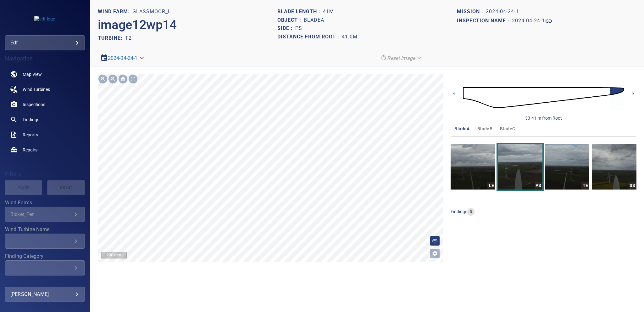  What do you see at coordinates (508, 129) in the screenshot?
I see `span: bladeC` at bounding box center [508, 129].